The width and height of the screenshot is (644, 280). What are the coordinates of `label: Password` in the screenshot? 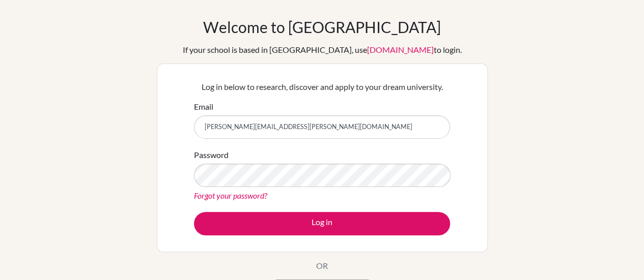 It's located at (211, 155).